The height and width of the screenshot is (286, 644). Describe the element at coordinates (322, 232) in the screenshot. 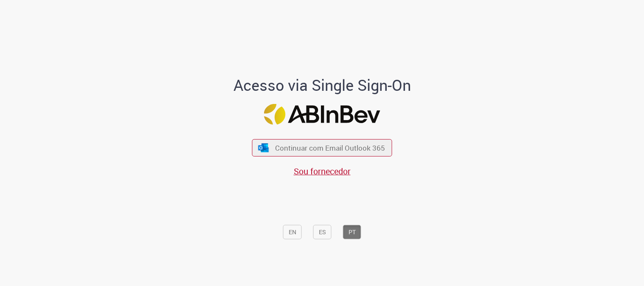

I see `button: ES` at that location.